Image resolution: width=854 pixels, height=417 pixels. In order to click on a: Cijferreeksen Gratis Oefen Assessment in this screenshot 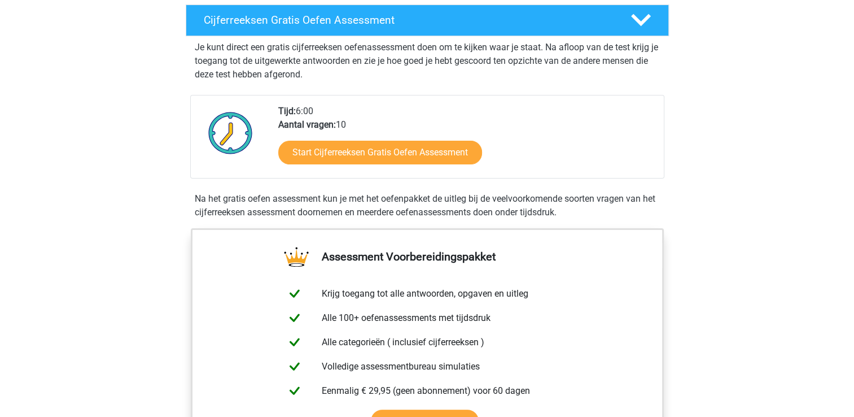, I will do `click(427, 20)`.